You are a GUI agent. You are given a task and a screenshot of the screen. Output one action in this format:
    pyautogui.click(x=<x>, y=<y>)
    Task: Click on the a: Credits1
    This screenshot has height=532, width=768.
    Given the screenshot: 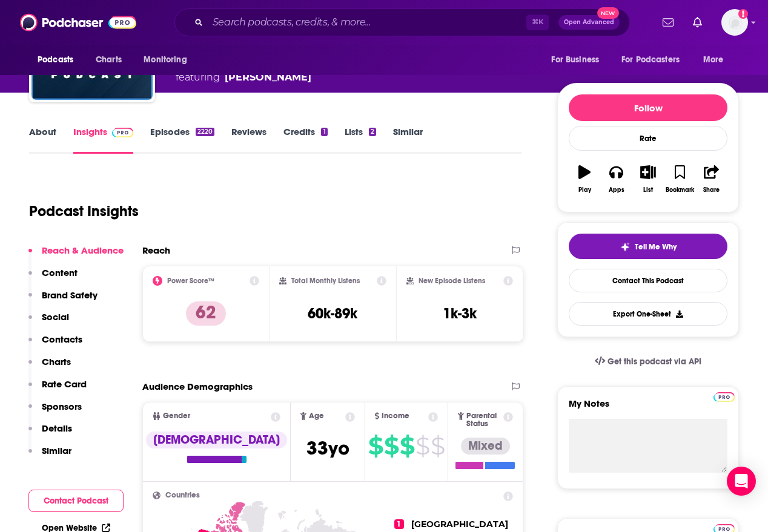 What is the action you would take?
    pyautogui.click(x=305, y=140)
    